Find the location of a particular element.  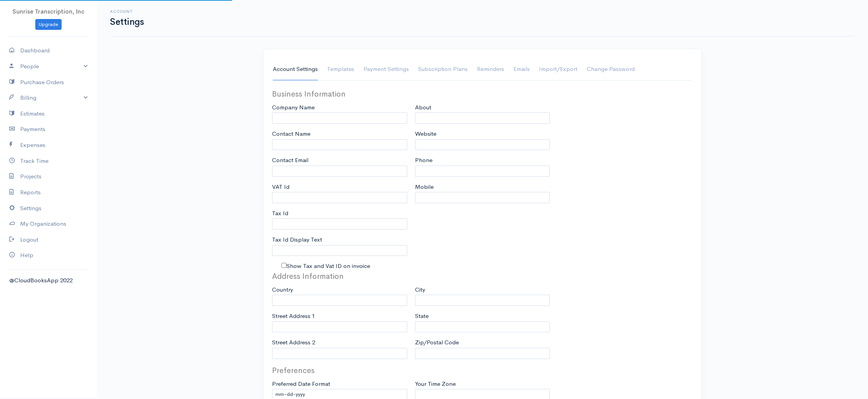

a: Change Password is located at coordinates (611, 70).